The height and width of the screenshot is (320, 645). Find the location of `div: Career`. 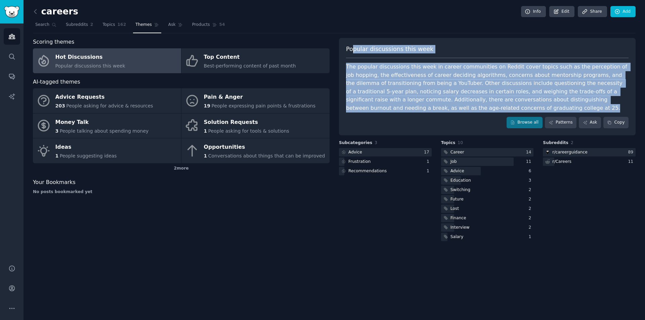

div: Career is located at coordinates (457, 153).